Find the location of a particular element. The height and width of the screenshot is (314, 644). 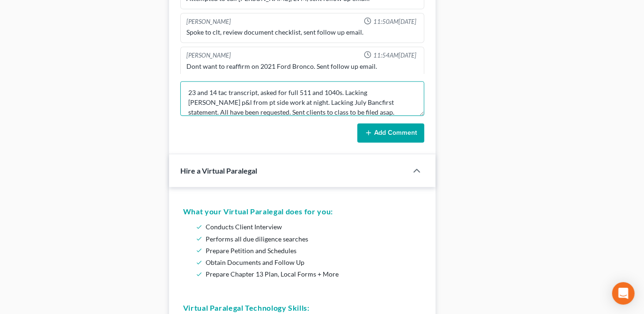

li: Prepare Chapter 13 Plan, Local Forms + More is located at coordinates (311, 274).